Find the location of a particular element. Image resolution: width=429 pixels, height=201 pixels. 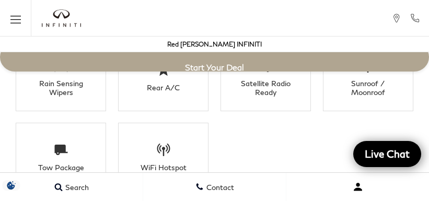

div: Sunroof / Moonroof is located at coordinates (368, 88).